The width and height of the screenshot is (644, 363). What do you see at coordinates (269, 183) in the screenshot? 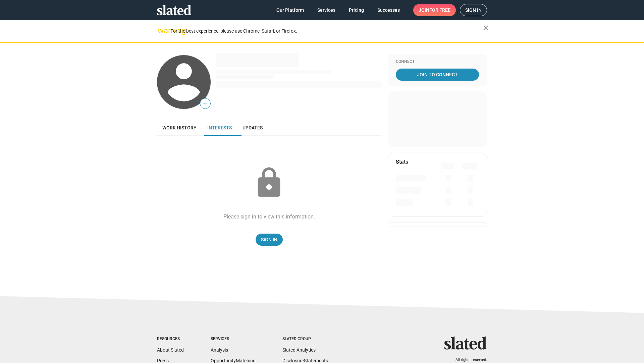
I see `mat-icon: lock` at bounding box center [269, 183].